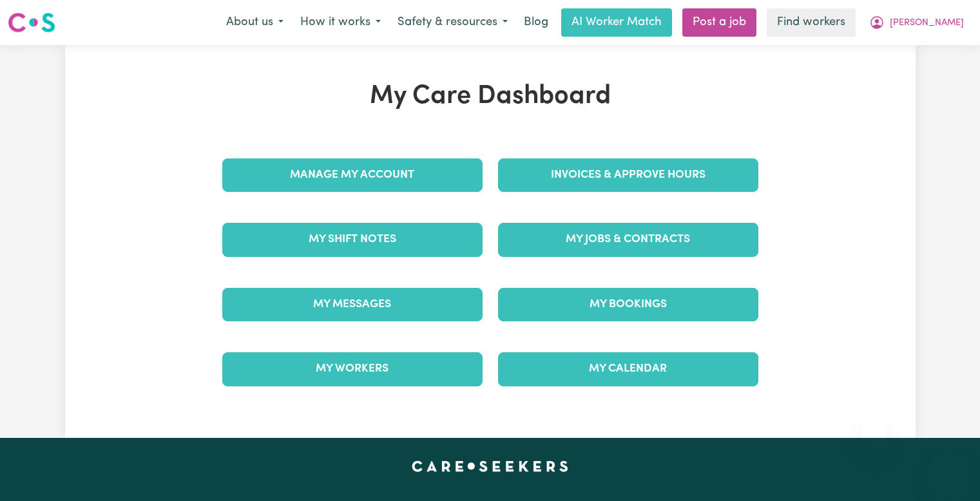  What do you see at coordinates (32, 23) in the screenshot?
I see `img: Careseekers logo` at bounding box center [32, 23].